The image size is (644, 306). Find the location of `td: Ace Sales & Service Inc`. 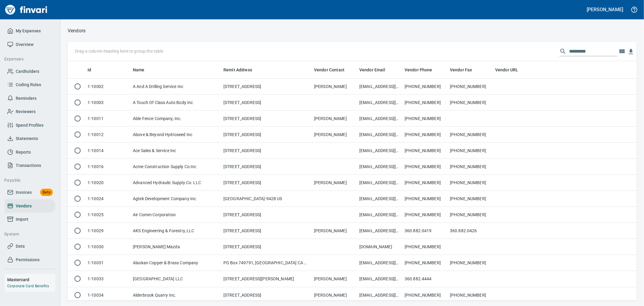

td: Ace Sales & Service Inc is located at coordinates (176, 150).